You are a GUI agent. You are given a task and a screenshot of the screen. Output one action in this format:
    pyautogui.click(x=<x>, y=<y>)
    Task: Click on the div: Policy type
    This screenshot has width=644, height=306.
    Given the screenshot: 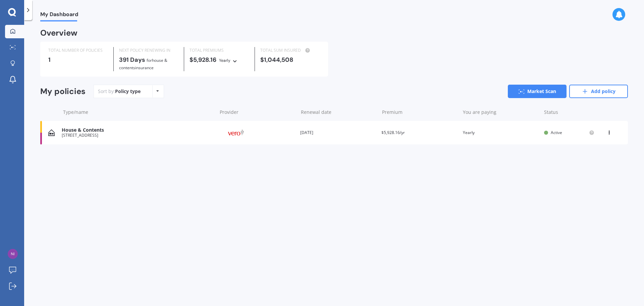 What is the action you would take?
    pyautogui.click(x=128, y=91)
    